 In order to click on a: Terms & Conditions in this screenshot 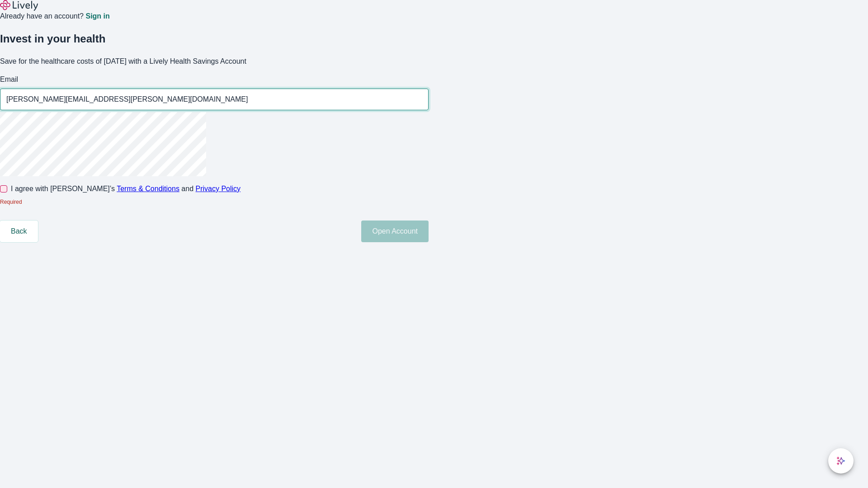, I will do `click(148, 188)`.